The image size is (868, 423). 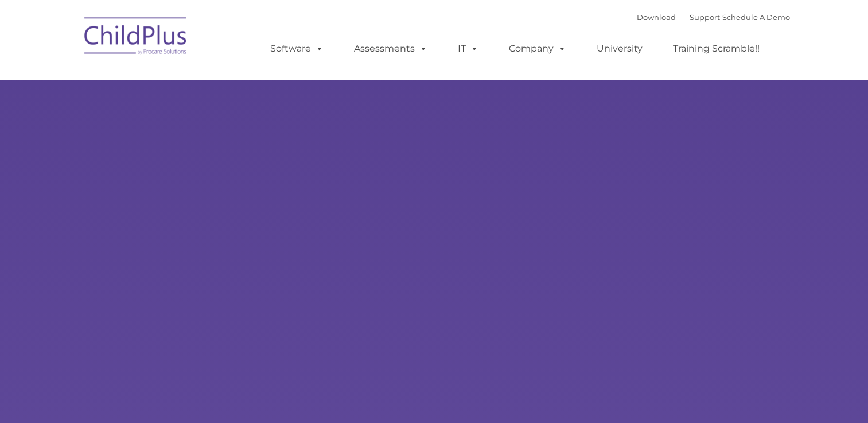 I want to click on img: ChildPlus by Procare Solutions, so click(x=136, y=38).